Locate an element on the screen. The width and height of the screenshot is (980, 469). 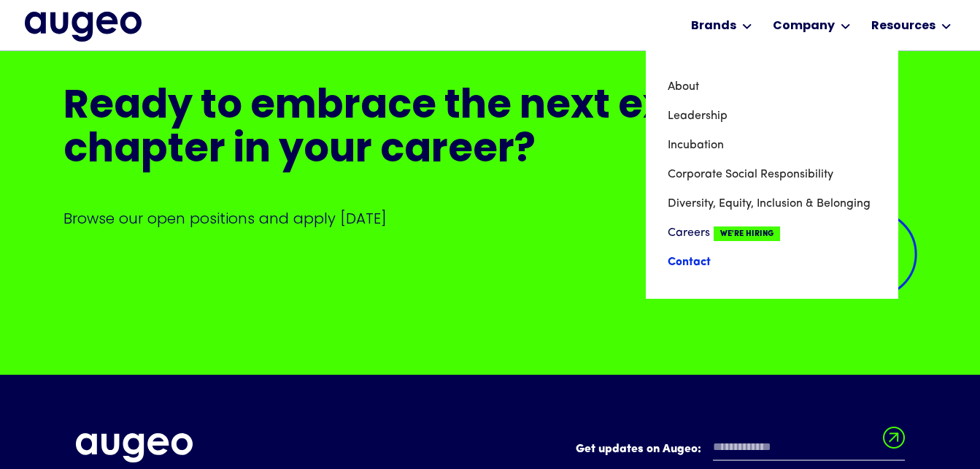
div: Resources is located at coordinates (903, 26).